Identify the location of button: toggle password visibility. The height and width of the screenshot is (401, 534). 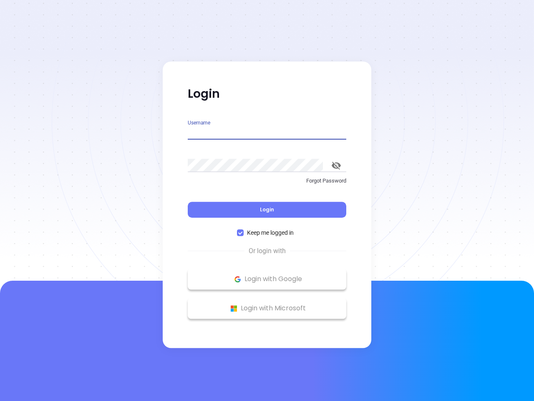
(336, 165).